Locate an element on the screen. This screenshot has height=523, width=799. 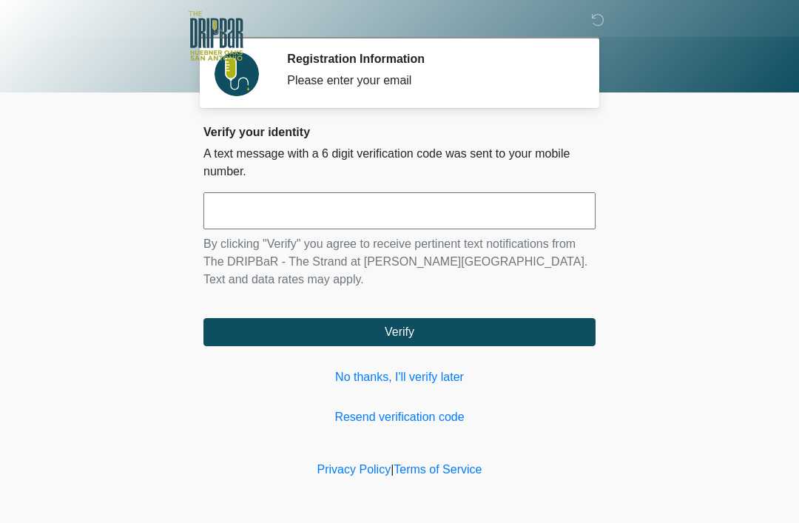
a: No thanks, I'll verify later is located at coordinates (400, 378).